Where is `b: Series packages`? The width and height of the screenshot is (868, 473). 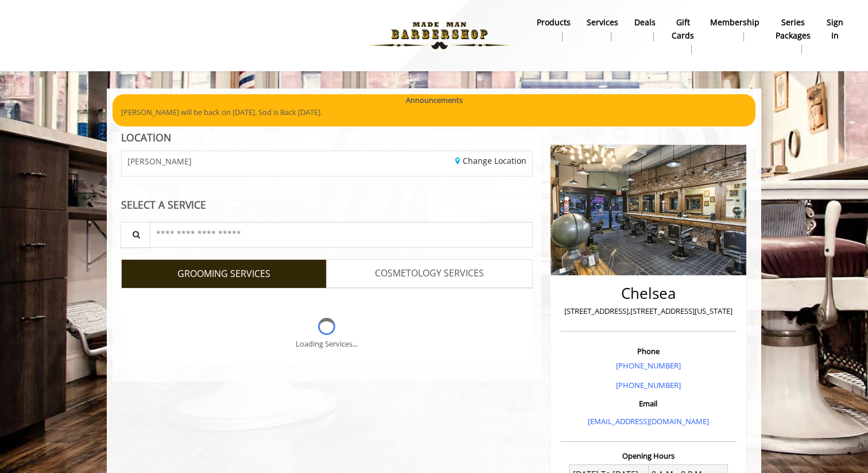
b: Series packages is located at coordinates (793, 29).